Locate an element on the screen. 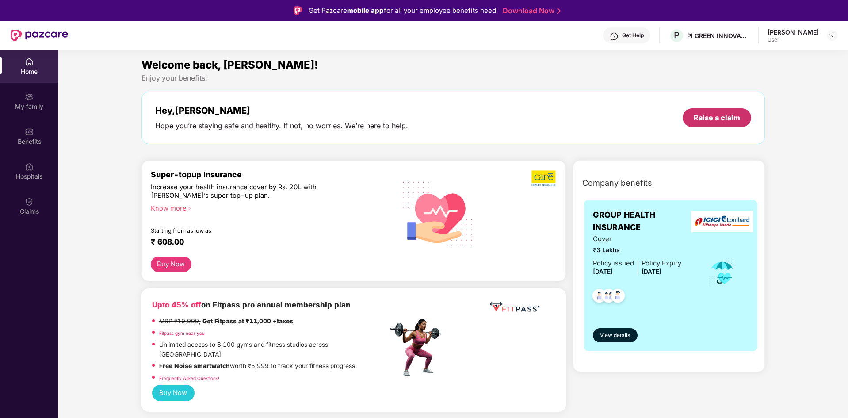 The height and width of the screenshot is (418, 848). span: GROUP HEALTH INSURANCE is located at coordinates (644, 221).